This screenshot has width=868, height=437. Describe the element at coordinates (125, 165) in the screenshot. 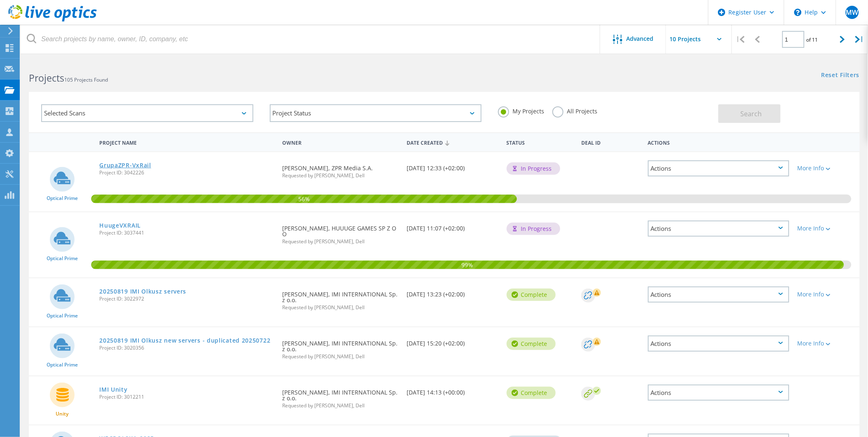

I see `a: GrupaZPR-VxRail` at that location.